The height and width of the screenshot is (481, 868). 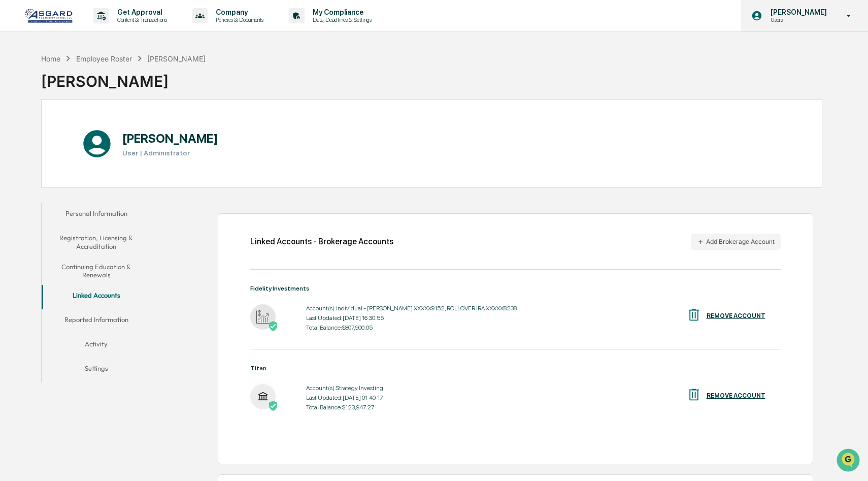 What do you see at coordinates (104, 58) in the screenshot?
I see `div: Employee Roster` at bounding box center [104, 58].